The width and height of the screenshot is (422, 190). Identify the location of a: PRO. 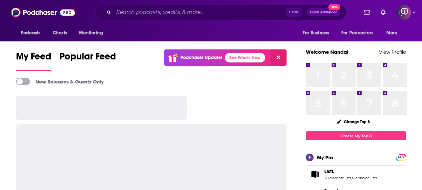
(401, 157).